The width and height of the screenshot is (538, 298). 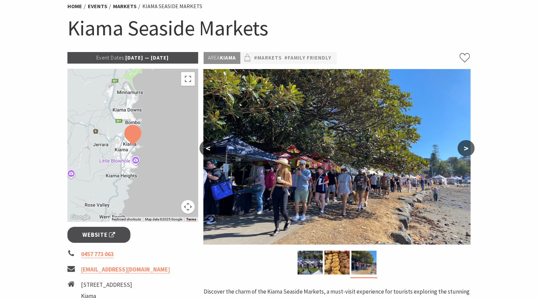 I want to click on a: 0457 773 063, so click(x=97, y=254).